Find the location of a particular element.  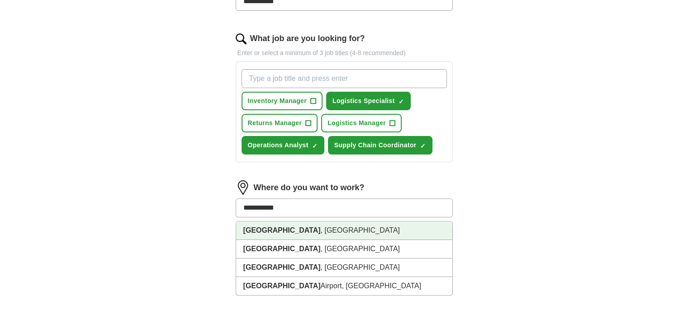

span: Supply Chain Coordinator is located at coordinates (375, 145).